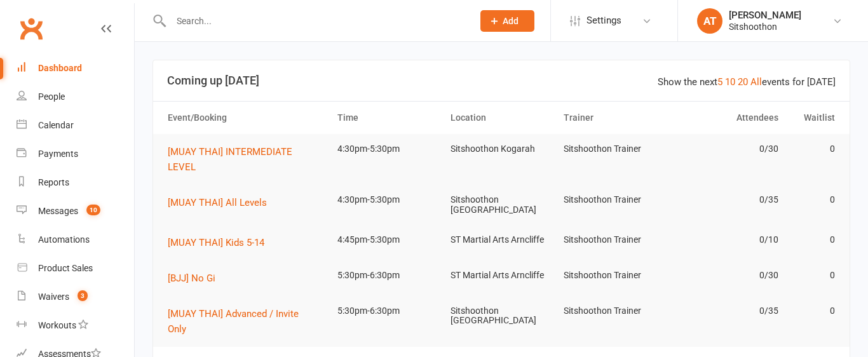 The width and height of the screenshot is (868, 357). What do you see at coordinates (65, 268) in the screenshot?
I see `div: Product Sales` at bounding box center [65, 268].